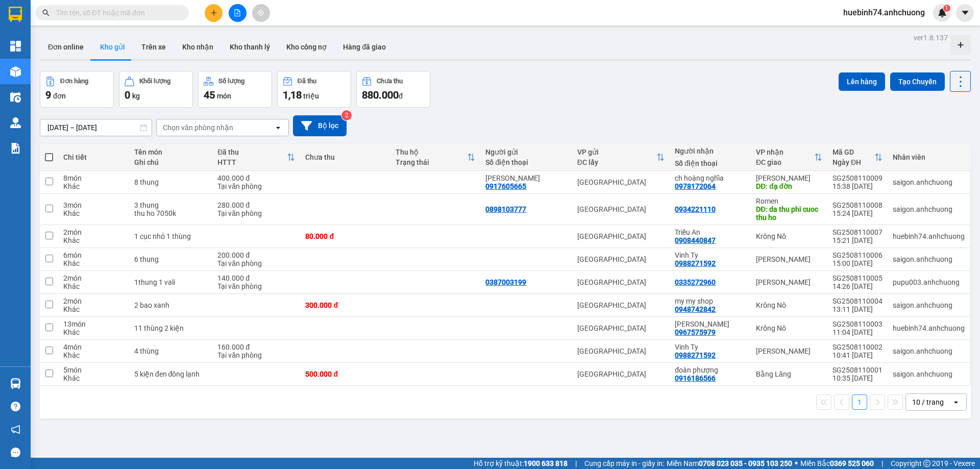  Describe the element at coordinates (250, 47) in the screenshot. I see `button: Kho thanh lý` at that location.